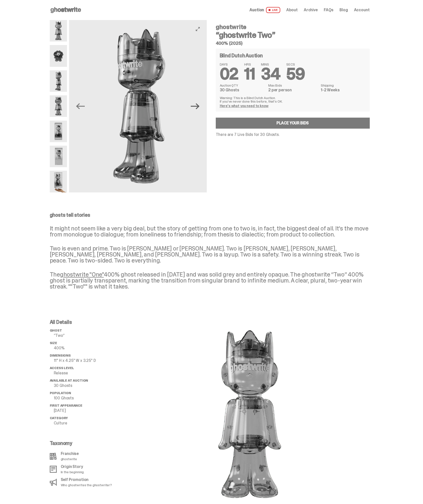 The height and width of the screenshot is (504, 423). What do you see at coordinates (271, 64) in the screenshot?
I see `span: MINS` at bounding box center [271, 64].